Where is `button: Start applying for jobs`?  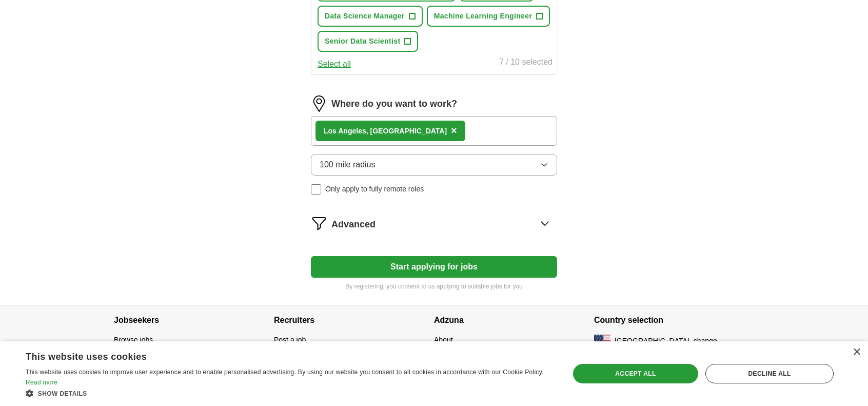 button: Start applying for jobs is located at coordinates (434, 267).